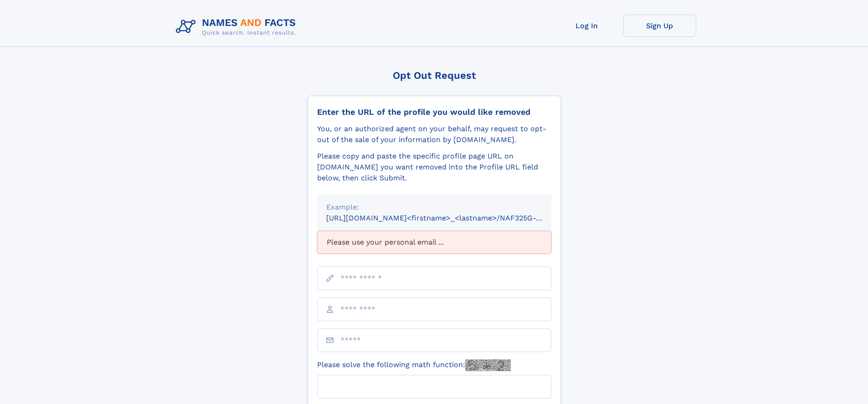  What do you see at coordinates (434, 242) in the screenshot?
I see `div: Please use your personal email ...` at bounding box center [434, 242].